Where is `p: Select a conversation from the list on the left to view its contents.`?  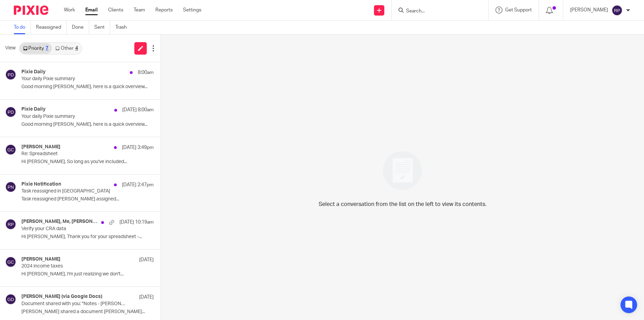
p: Select a conversation from the list on the left to view its contents. is located at coordinates (403, 204).